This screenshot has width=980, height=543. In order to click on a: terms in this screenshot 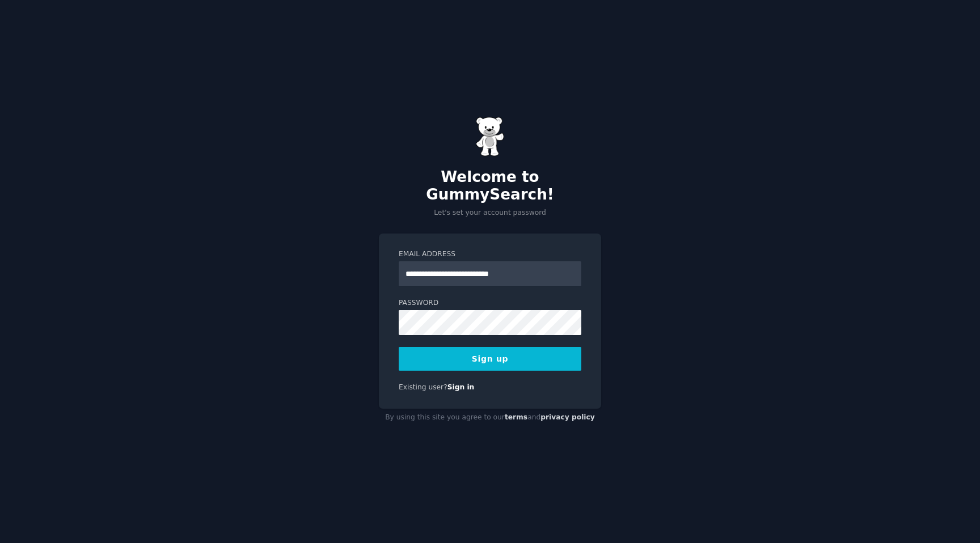, I will do `click(516, 417)`.